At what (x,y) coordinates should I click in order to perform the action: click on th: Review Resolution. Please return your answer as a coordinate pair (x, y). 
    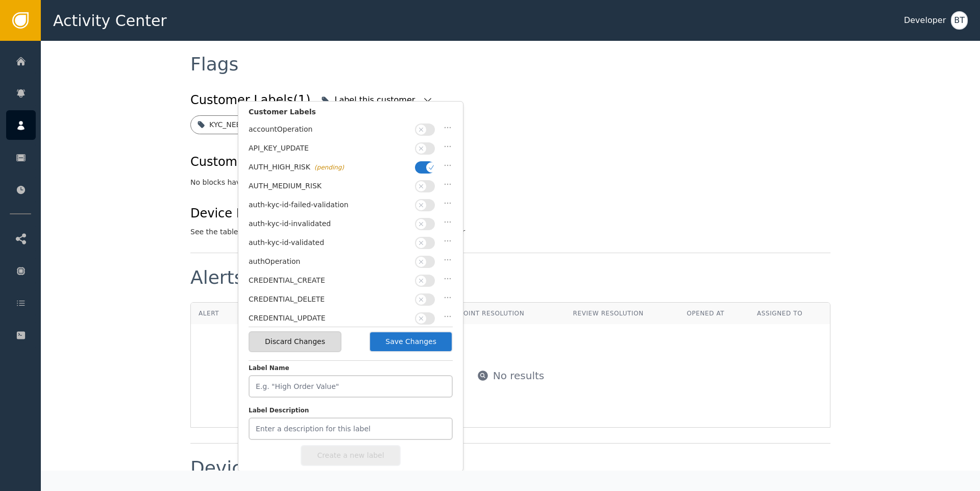
    Looking at the image, I should click on (623, 314).